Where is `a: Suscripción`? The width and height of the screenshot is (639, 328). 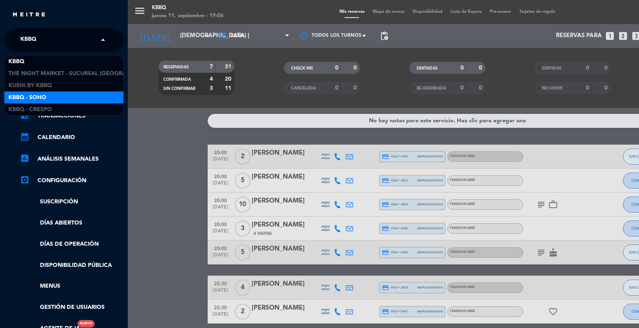 a: Suscripción is located at coordinates (72, 202).